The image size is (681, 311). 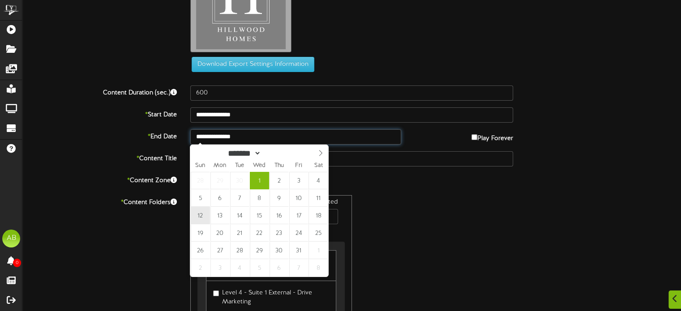 What do you see at coordinates (279, 198) in the screenshot?
I see `span: October 9, 2025` at bounding box center [279, 198].